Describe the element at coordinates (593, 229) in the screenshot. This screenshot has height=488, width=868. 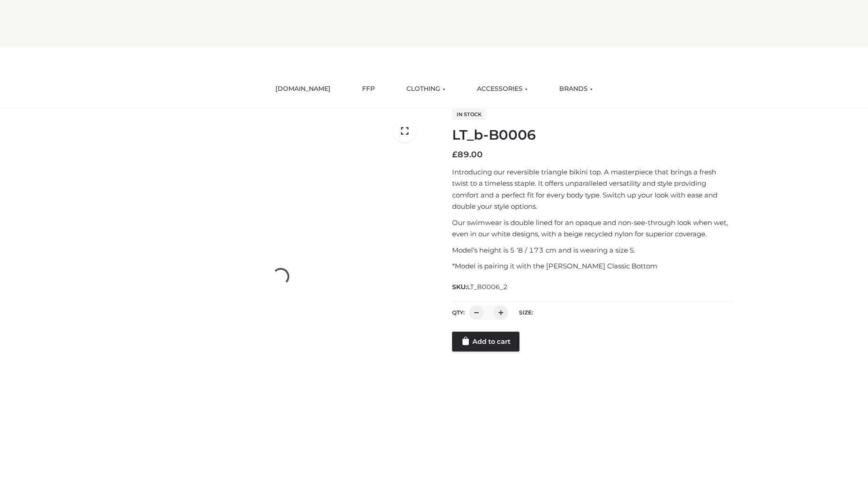
I see `p: Our swimwear is double lined for an opaque and non-see-through look when wet, even in our white d...` at that location.